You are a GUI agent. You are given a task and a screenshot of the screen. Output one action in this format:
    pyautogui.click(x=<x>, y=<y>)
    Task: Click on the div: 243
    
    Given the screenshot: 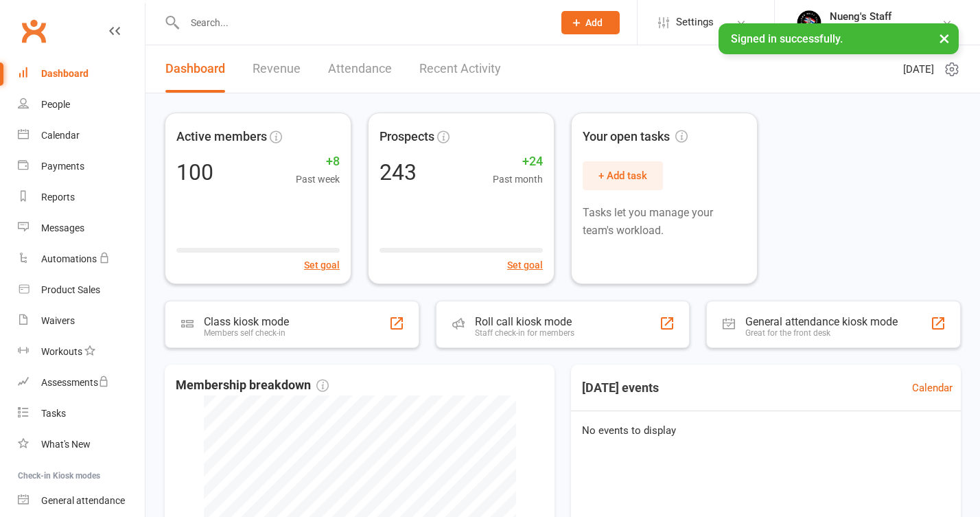 What is the action you would take?
    pyautogui.click(x=398, y=172)
    